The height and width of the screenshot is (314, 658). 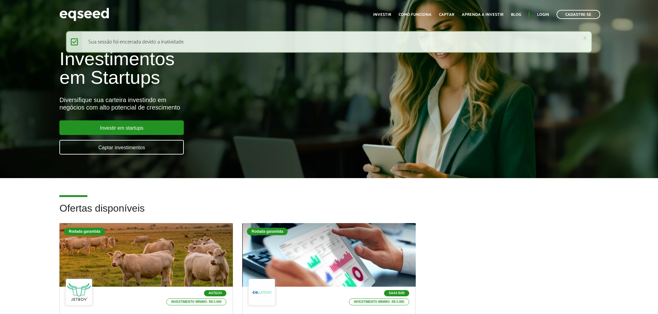 I want to click on p: SaaS B2B, so click(x=396, y=294).